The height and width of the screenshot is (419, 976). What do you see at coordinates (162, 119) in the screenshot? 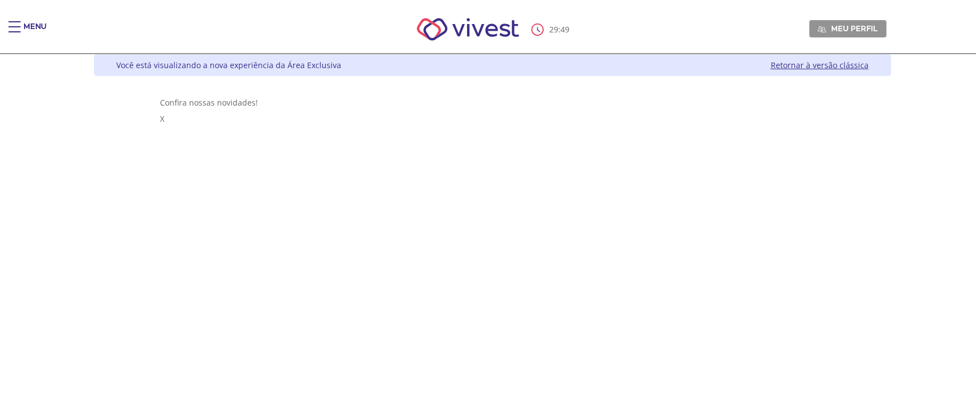
I see `span: X` at bounding box center [162, 119].